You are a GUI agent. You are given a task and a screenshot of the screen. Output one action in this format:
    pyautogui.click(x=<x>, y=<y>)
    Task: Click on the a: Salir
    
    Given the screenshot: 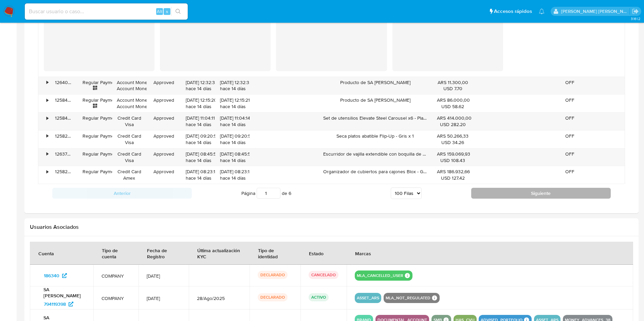 What is the action you would take?
    pyautogui.click(x=635, y=11)
    